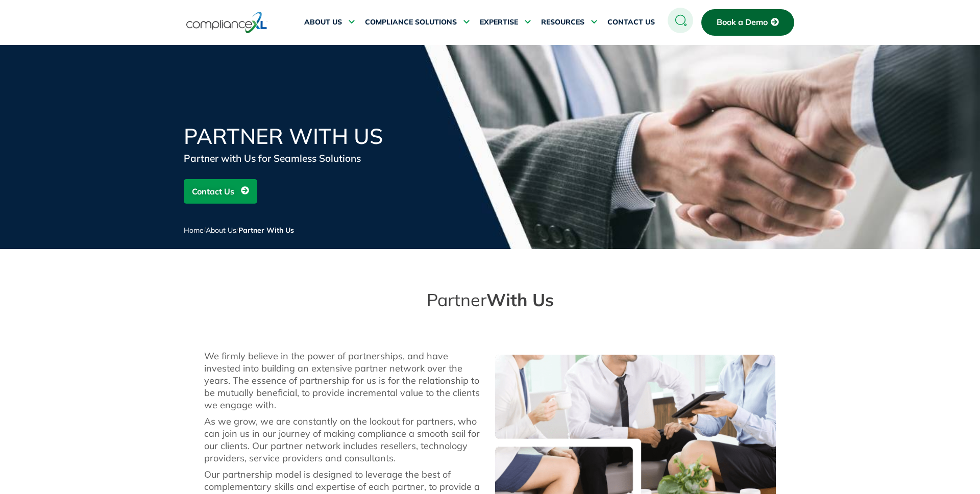  Describe the element at coordinates (631, 22) in the screenshot. I see `span: CONTACT US` at that location.